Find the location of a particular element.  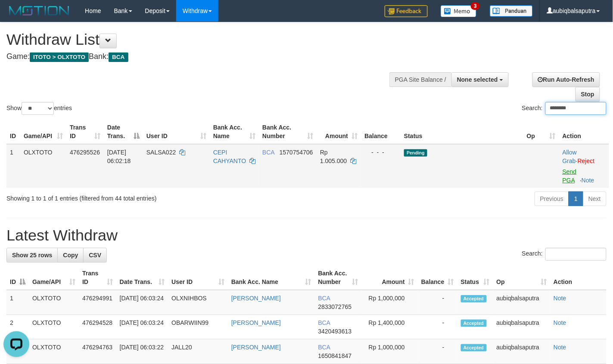

h1: Latest Withdraw is located at coordinates (306, 235).